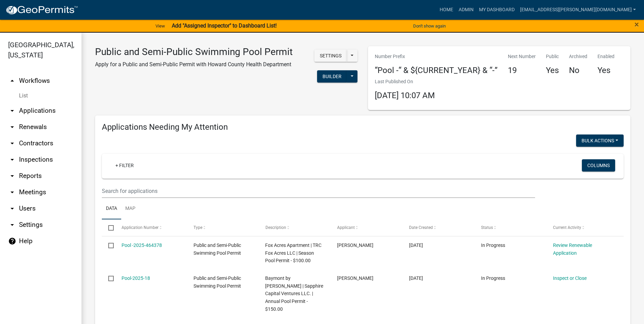  What do you see at coordinates (447, 10) in the screenshot?
I see `a: Home` at bounding box center [447, 10].